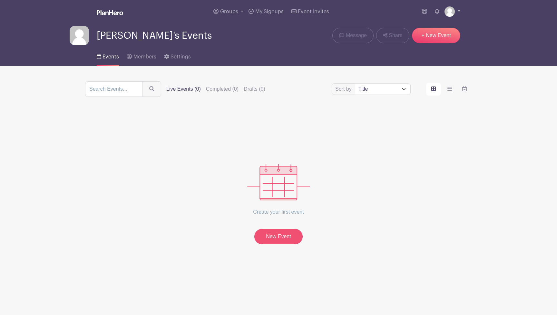 This screenshot has width=557, height=315. Describe the element at coordinates (279, 212) in the screenshot. I see `p: Create your first event` at that location.